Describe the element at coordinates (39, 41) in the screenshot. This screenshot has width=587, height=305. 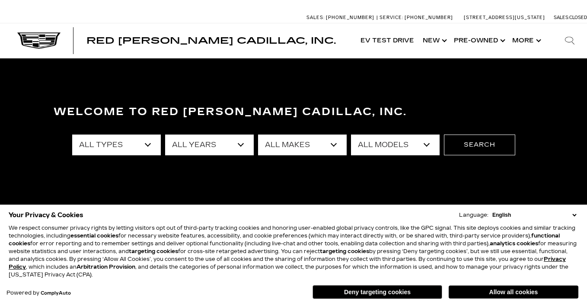
I see `a: Cadillac Dark Logo with Cadillac White Text` at that location.